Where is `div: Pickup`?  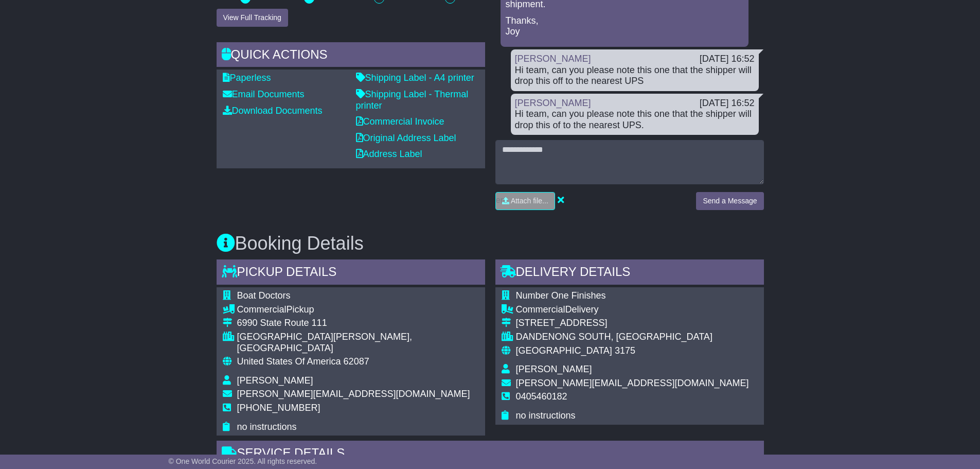
div: Pickup is located at coordinates (358, 309).